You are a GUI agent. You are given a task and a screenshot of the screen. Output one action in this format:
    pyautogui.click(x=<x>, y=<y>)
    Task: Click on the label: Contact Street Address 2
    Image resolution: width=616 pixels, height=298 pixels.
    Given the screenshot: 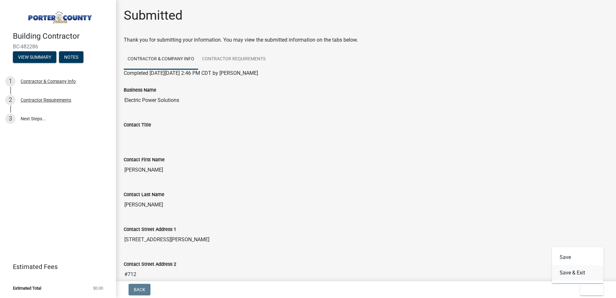 What is the action you would take?
    pyautogui.click(x=150, y=264)
    